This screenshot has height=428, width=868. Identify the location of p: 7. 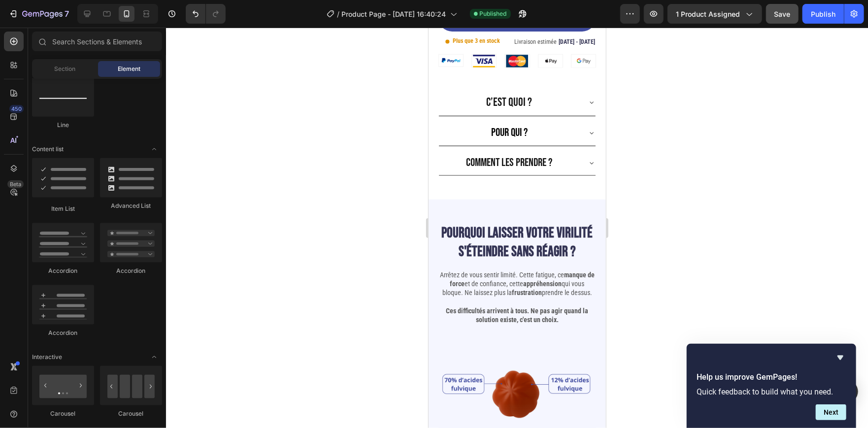
(66, 14).